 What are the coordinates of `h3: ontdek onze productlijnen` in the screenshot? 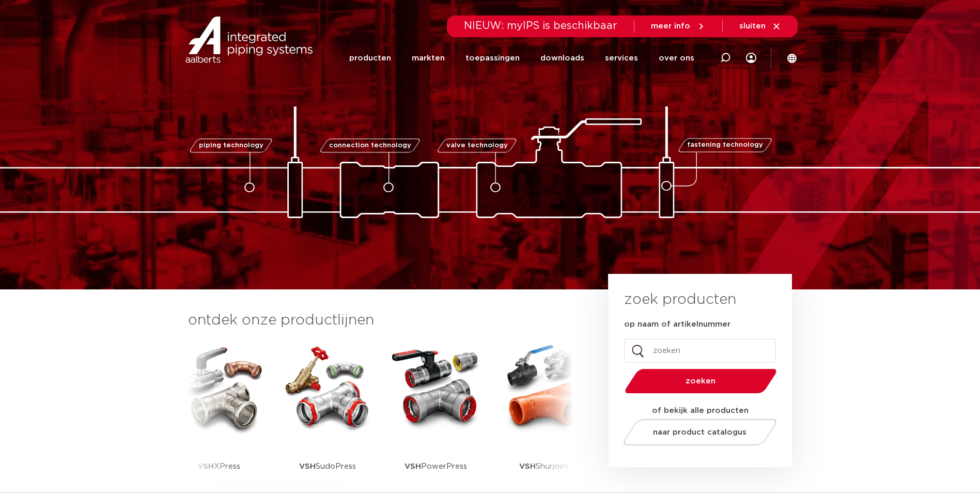 It's located at (381, 320).